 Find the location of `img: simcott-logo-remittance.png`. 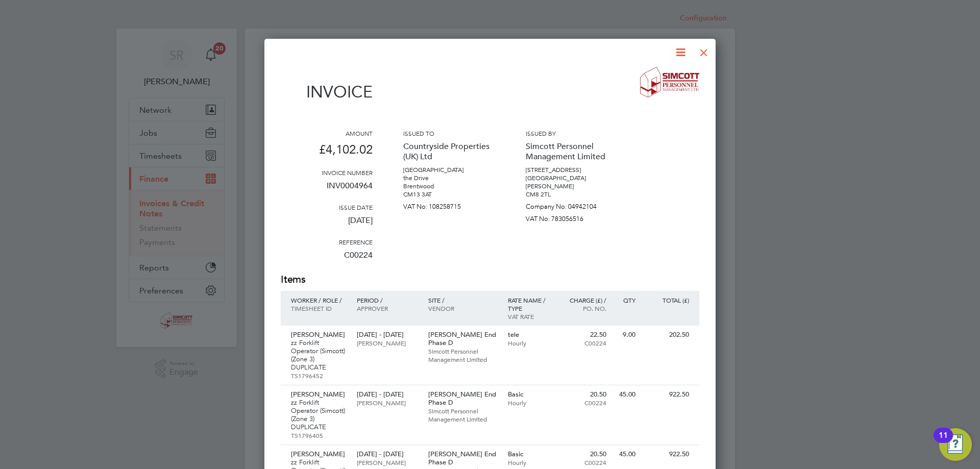

img: simcott-logo-remittance.png is located at coordinates (670, 82).